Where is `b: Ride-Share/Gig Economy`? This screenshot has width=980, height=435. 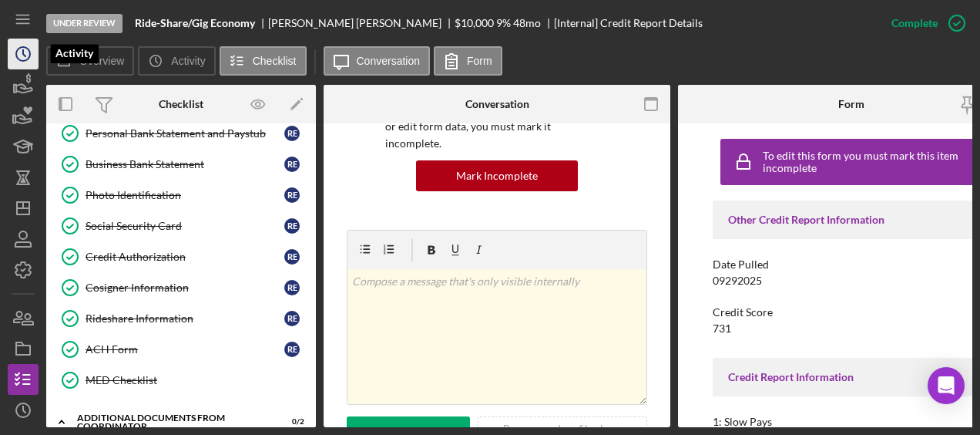
b: Ride-Share/Gig Economy is located at coordinates (195, 23).